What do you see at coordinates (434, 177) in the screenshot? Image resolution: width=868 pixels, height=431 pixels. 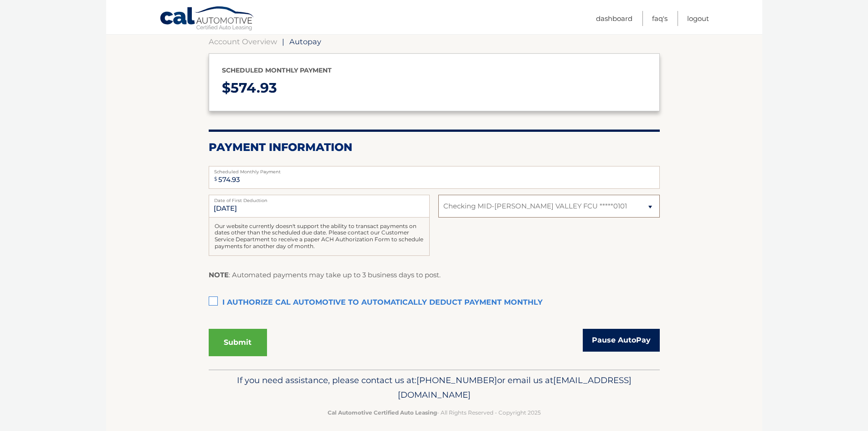 I see `input: Payment Amount` at bounding box center [434, 177].